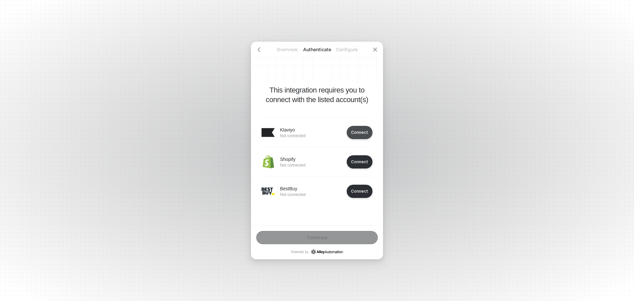  I want to click on p: This integration requires you to connect with the listed account(s), so click(317, 95).